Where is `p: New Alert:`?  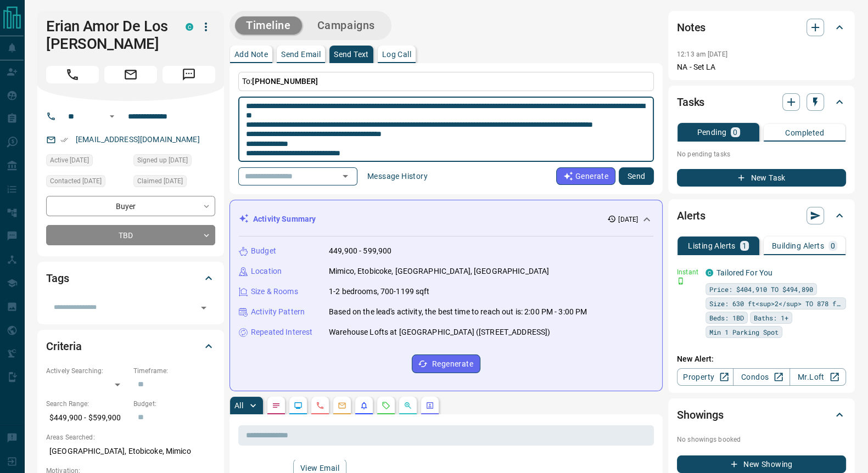 p: New Alert: is located at coordinates (762, 359).